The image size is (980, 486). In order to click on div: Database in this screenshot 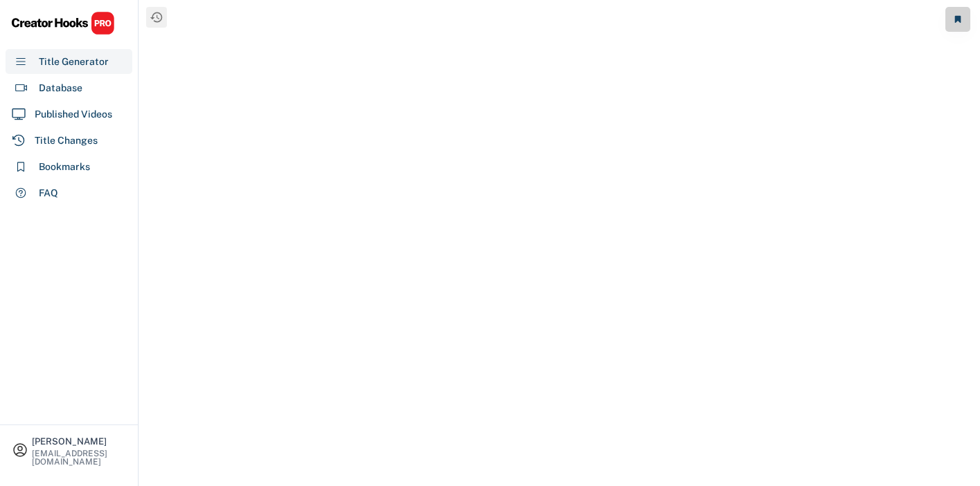, I will do `click(60, 88)`.